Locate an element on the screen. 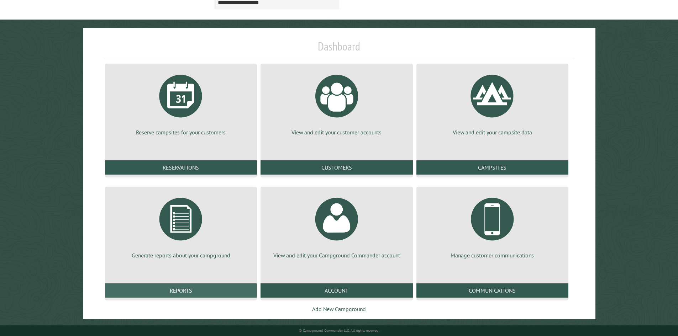 This screenshot has width=678, height=336. h1: Dashboard is located at coordinates (339, 49).